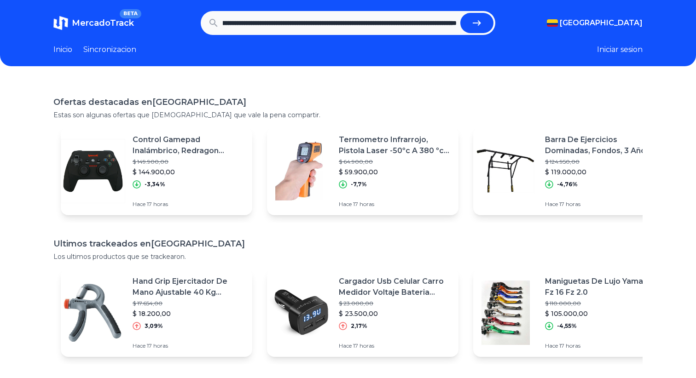  I want to click on p: Barra De Ejercicios Dominadas, Fondos, 3 Años De Garantía, so click(601, 145).